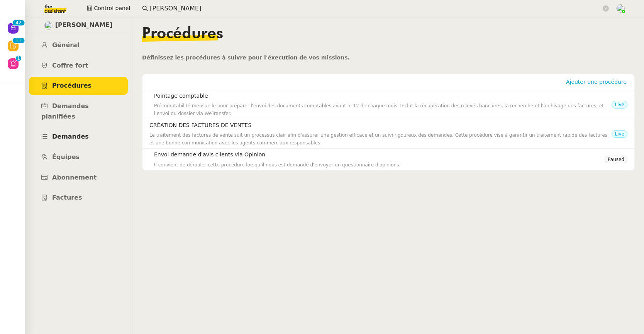  What do you see at coordinates (380, 125) in the screenshot?
I see `h4: CRÉATION DES FACTURES DE VENTES` at bounding box center [380, 125].